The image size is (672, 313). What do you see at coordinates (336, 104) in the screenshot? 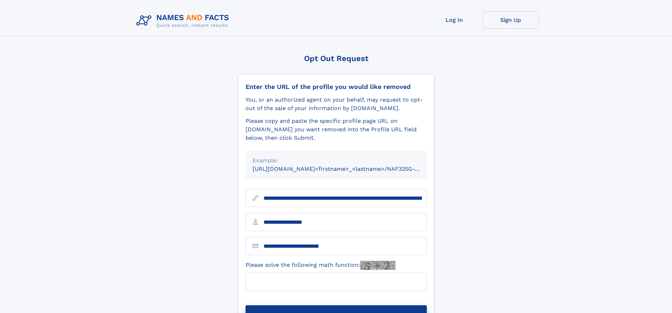
I see `div: You, or an authorized agent on your behalf, may request to opt-out of the sale of your informatio...` at bounding box center [336, 104].